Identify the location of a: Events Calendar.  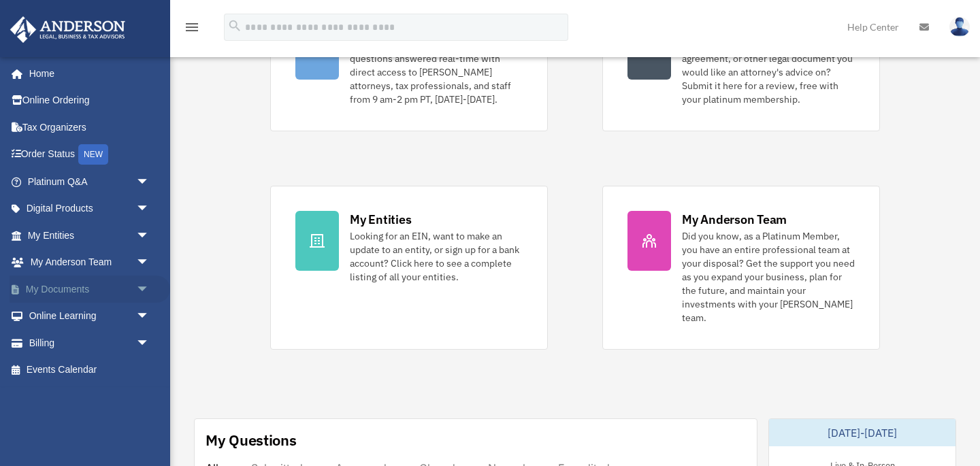
(90, 370).